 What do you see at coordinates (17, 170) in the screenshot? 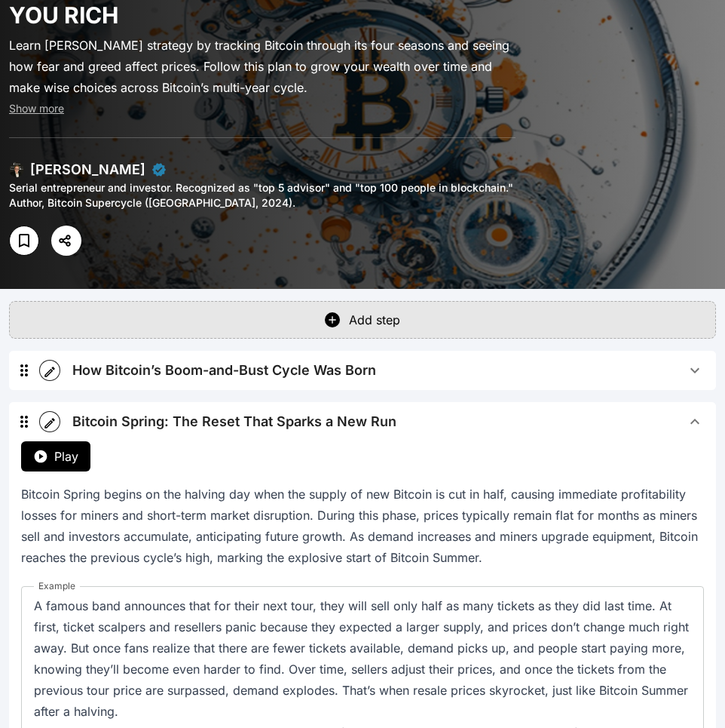
I see `img: avatar of Michael Terpin` at bounding box center [17, 170].